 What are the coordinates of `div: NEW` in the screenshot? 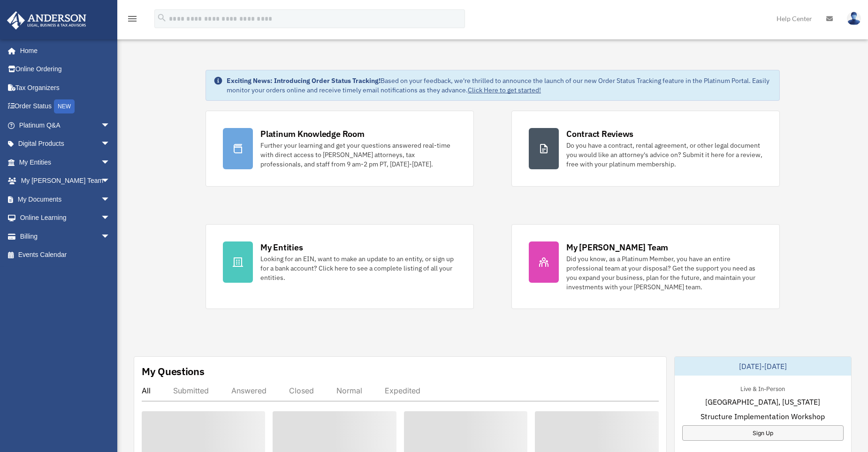 It's located at (64, 106).